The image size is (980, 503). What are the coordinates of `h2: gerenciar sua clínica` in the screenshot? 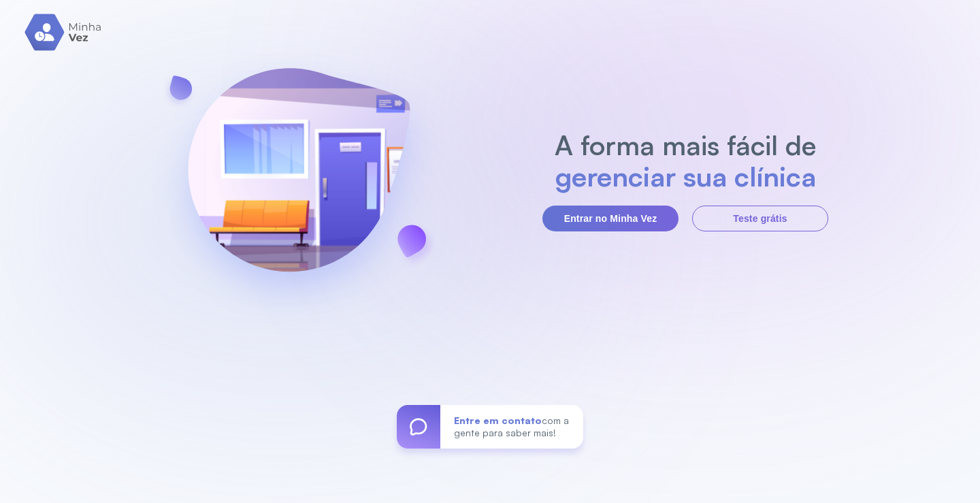 It's located at (686, 176).